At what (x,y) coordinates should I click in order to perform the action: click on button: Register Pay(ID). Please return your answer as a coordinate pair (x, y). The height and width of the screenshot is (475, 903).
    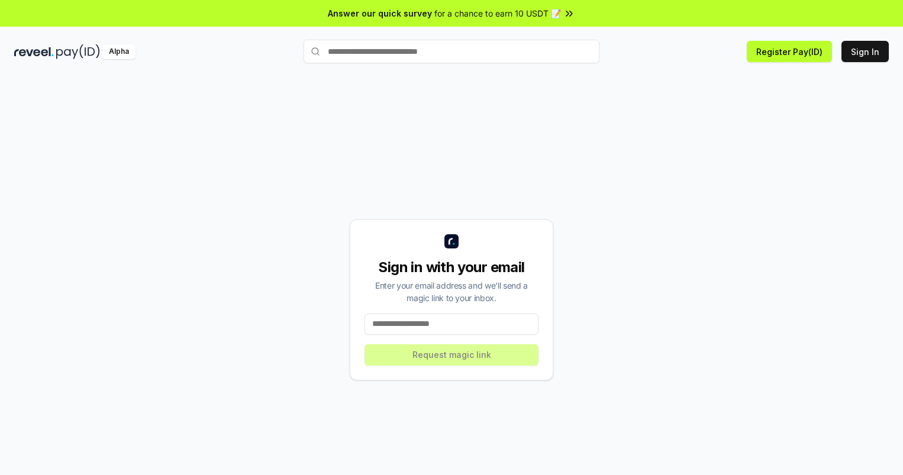
    Looking at the image, I should click on (789, 51).